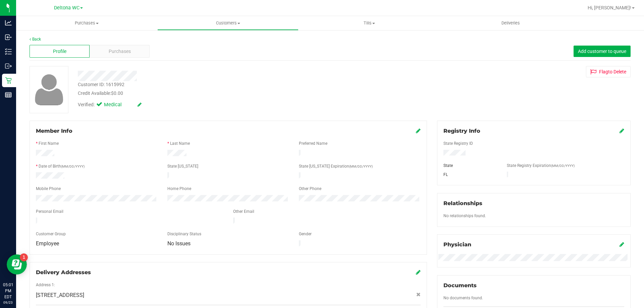  Describe the element at coordinates (9, 95) in the screenshot. I see `inline-svg: Reports` at that location.